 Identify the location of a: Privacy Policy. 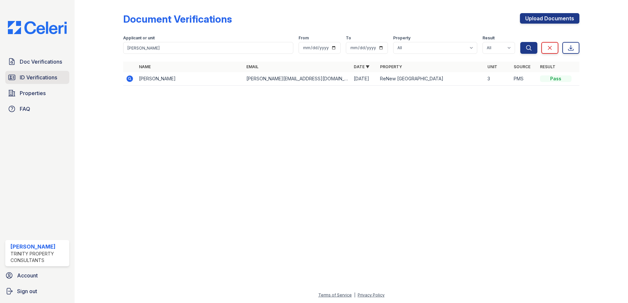
(371, 295).